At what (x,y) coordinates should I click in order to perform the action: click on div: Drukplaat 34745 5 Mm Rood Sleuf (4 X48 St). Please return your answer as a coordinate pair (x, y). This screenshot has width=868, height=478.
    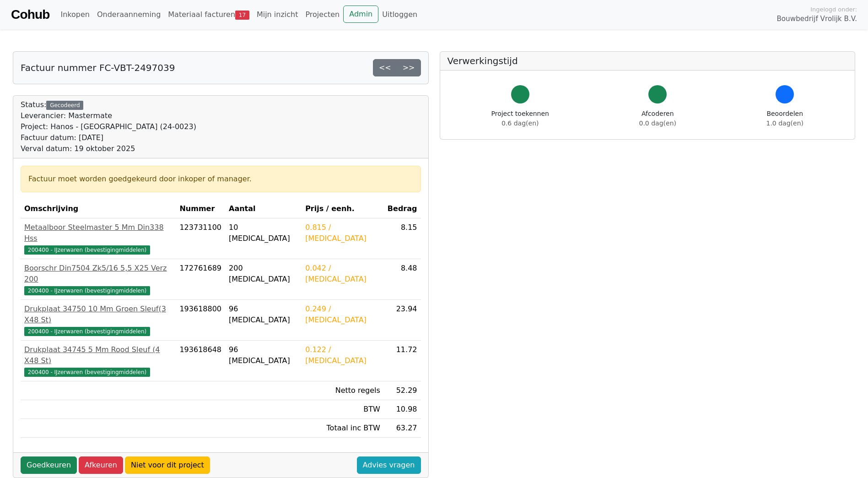
    Looking at the image, I should click on (98, 356).